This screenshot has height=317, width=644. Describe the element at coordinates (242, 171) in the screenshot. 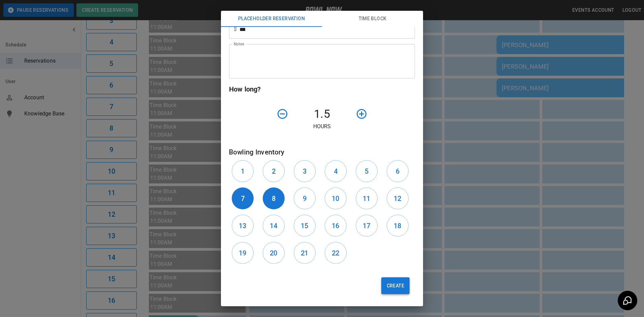

I see `h6: 1` at that location.